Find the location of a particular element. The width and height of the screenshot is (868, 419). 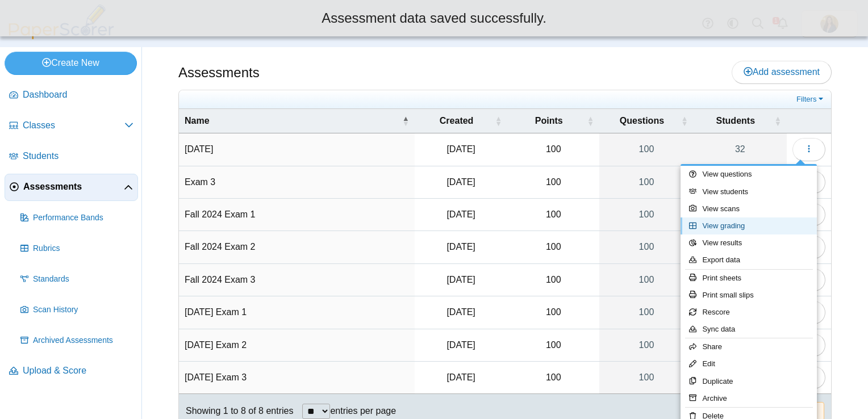

a: View results is located at coordinates (748, 243).